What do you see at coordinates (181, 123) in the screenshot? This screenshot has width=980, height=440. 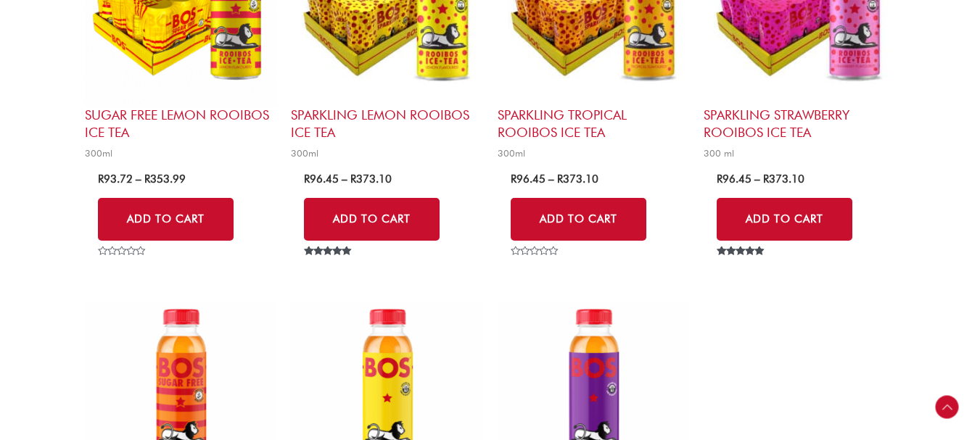 I see `h2: Sugar Free Lemon Rooibos Ice Tea` at bounding box center [181, 123].